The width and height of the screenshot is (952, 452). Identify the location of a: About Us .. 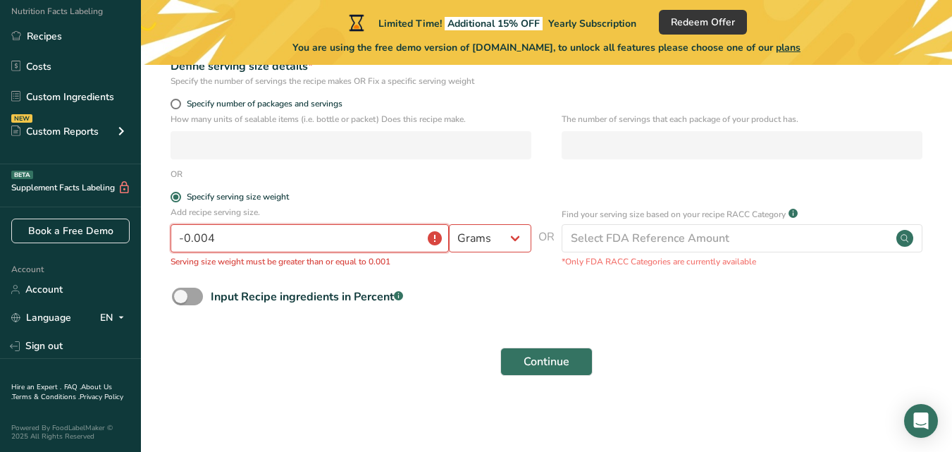
(61, 392).